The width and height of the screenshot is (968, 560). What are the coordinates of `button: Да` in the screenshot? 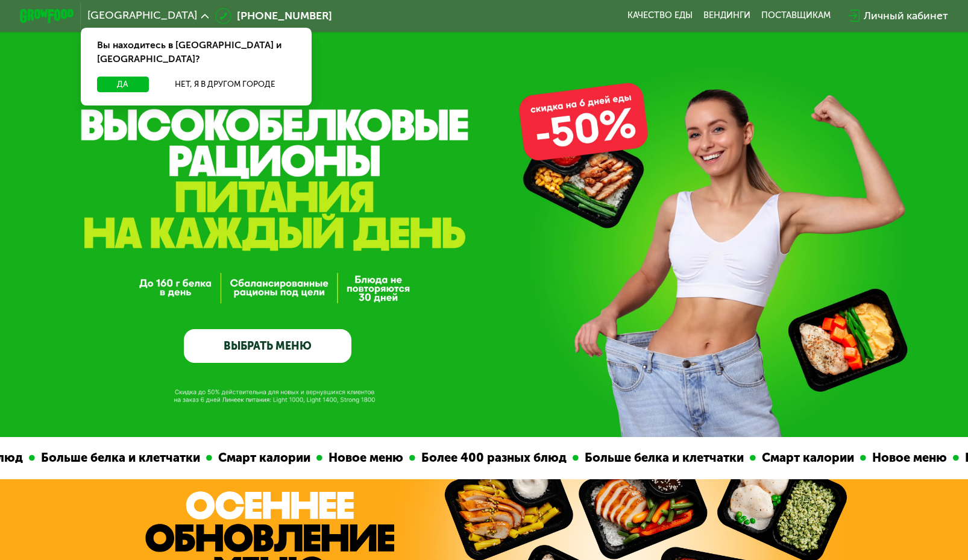 It's located at (123, 84).